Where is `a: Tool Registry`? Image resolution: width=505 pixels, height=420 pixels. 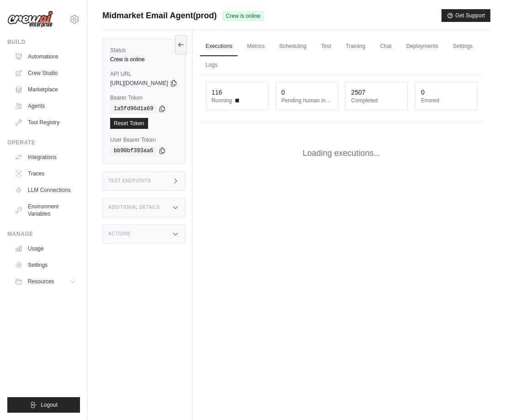 a: Tool Registry is located at coordinates (45, 123).